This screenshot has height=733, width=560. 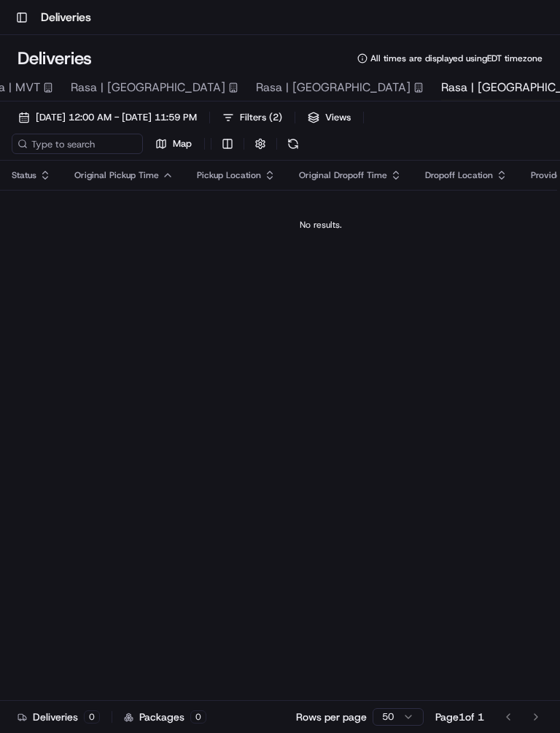 I want to click on button: Refresh, so click(x=293, y=144).